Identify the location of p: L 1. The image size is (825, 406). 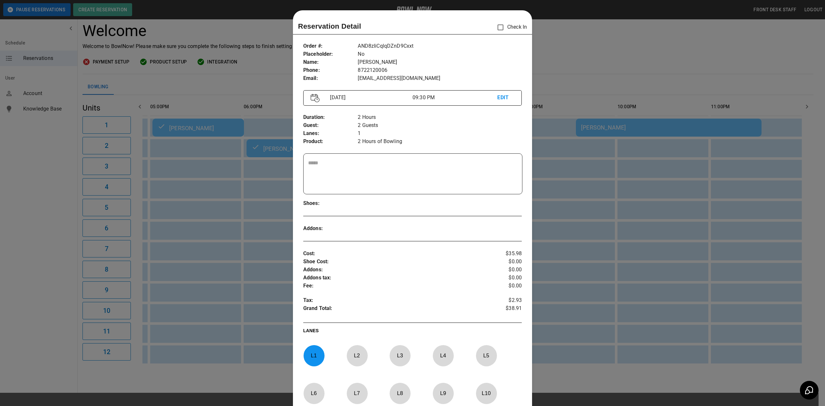
(314, 355).